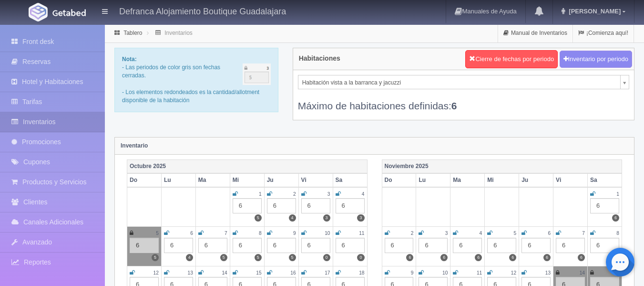 This screenshot has width=644, height=286. I want to click on small: 17, so click(327, 273).